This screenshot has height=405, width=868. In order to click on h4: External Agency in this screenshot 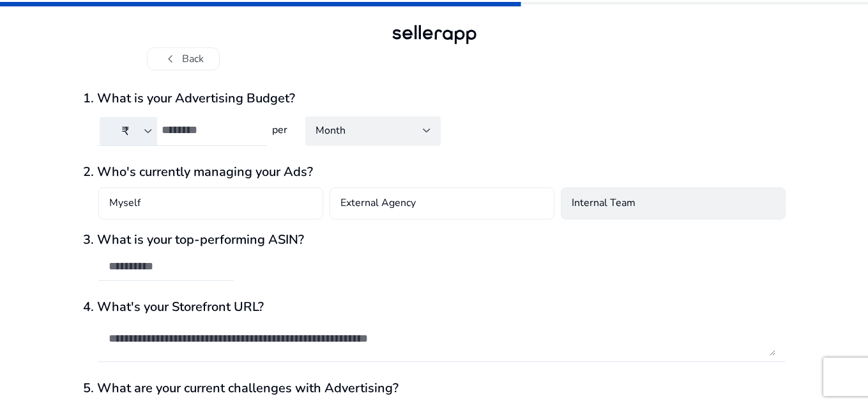, I will do `click(378, 203)`.